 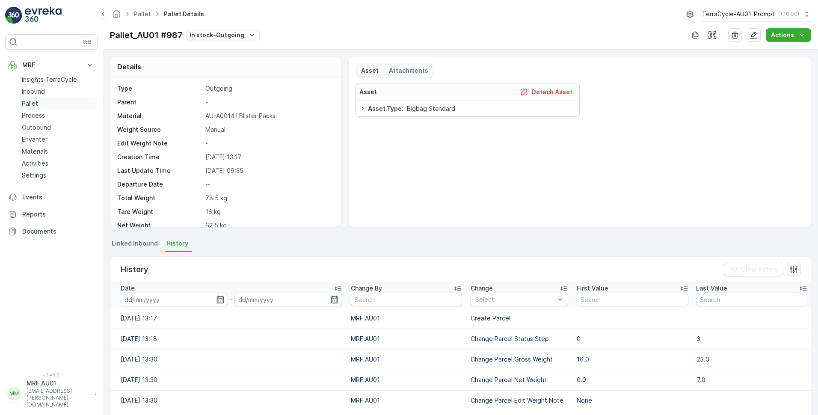 I want to click on td: 3, so click(x=752, y=339).